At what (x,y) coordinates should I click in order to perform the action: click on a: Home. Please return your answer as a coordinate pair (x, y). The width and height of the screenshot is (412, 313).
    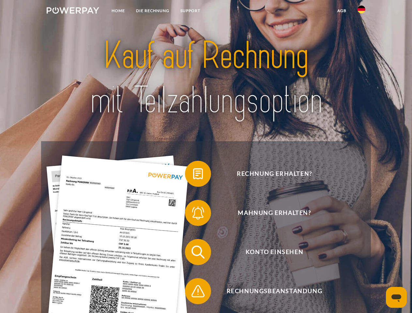
    Looking at the image, I should click on (118, 11).